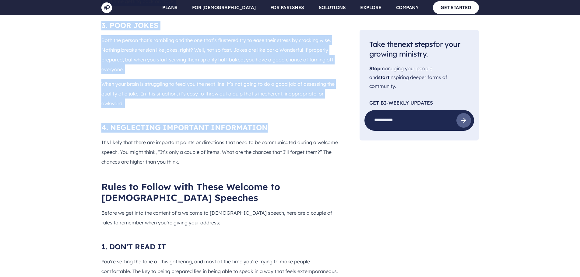  I want to click on span: start, so click(383, 77).